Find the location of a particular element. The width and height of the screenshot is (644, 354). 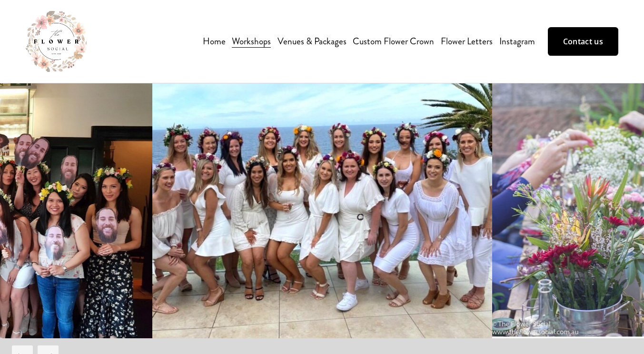

a: folder dropdown is located at coordinates (251, 41).